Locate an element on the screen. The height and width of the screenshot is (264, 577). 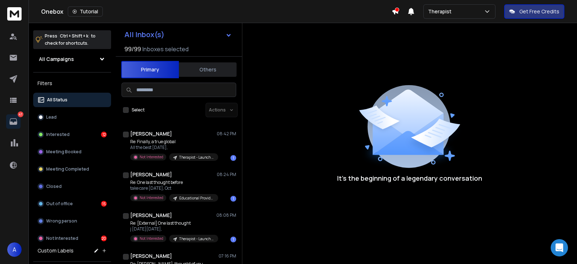
p: 08:42 PM is located at coordinates (226, 134).